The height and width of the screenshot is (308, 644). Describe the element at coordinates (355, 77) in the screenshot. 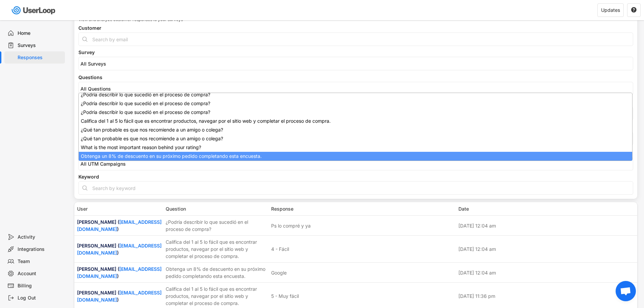

I see `div: Questions` at that location.